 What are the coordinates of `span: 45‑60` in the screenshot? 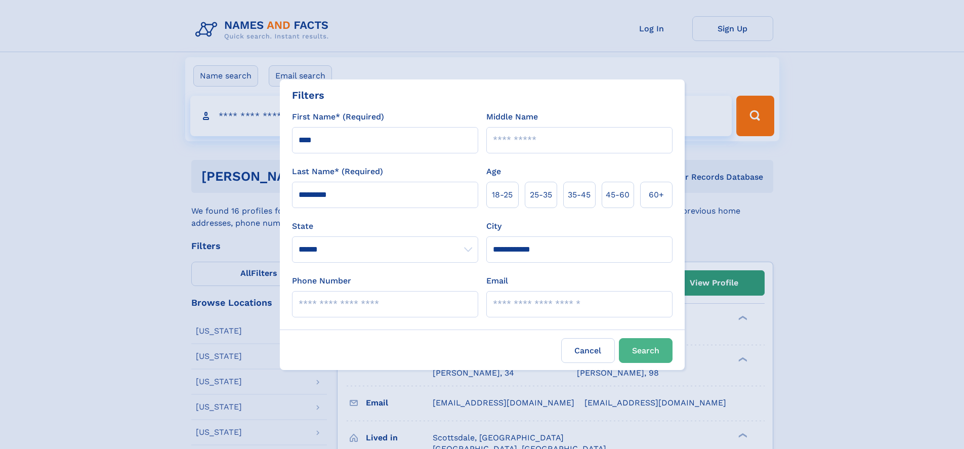 It's located at (617, 195).